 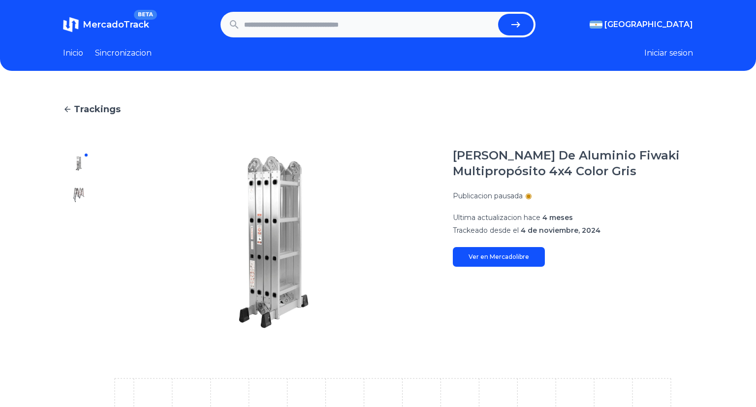 What do you see at coordinates (560, 230) in the screenshot?
I see `span: 4 de noviembre, 2024` at bounding box center [560, 230].